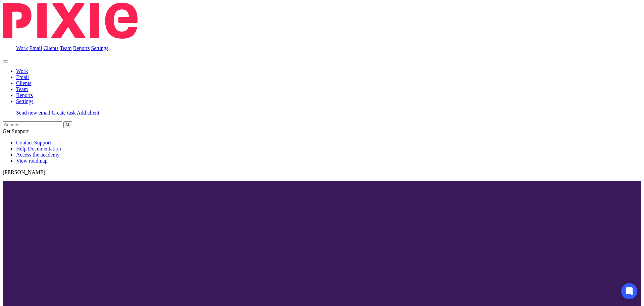 Image resolution: width=644 pixels, height=306 pixels. I want to click on a: Access the academy, so click(38, 155).